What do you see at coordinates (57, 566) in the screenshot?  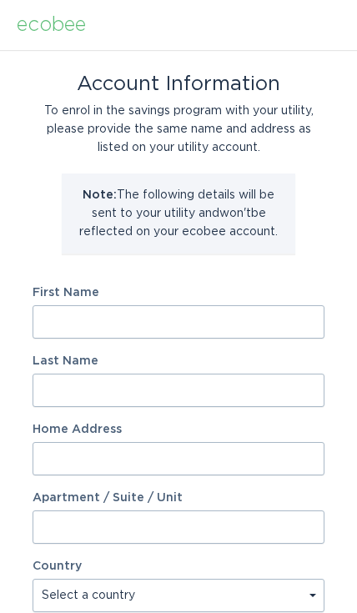 I see `label: Country` at bounding box center [57, 566].